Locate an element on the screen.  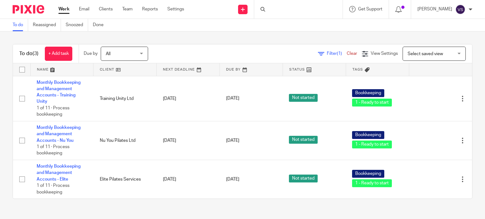
span: View Settings is located at coordinates (384, 54).